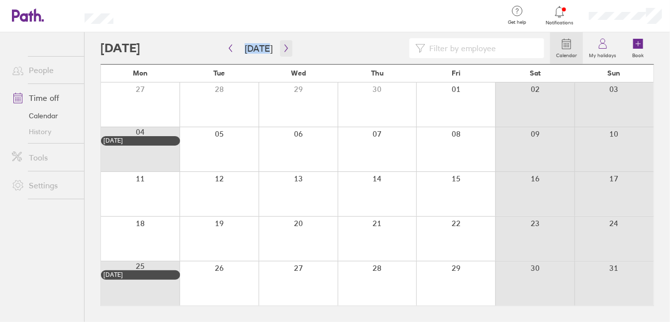 The image size is (670, 322). I want to click on input: Filter by employee, so click(482, 48).